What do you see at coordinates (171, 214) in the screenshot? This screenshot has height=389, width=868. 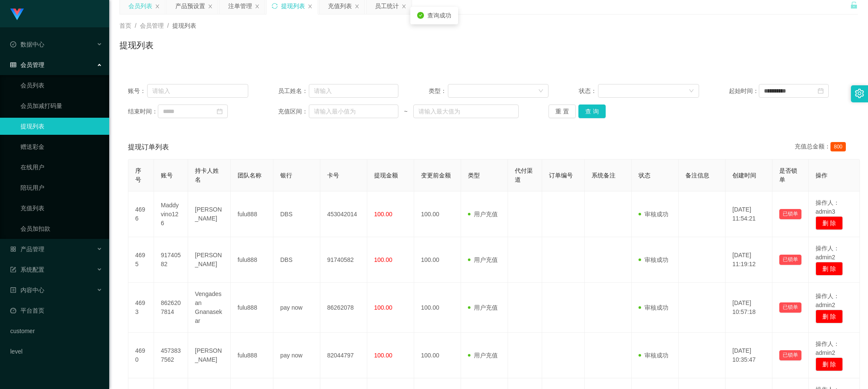 I see `td: Maddyvino126` at bounding box center [171, 214].